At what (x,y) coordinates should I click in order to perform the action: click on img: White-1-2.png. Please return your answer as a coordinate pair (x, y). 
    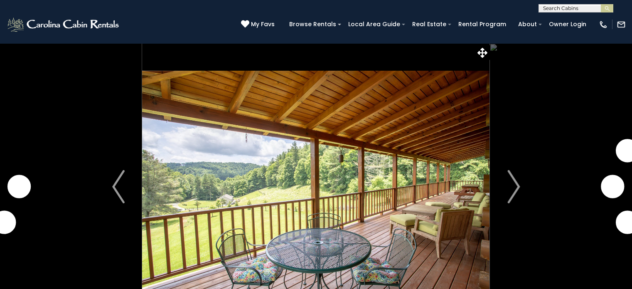
    Looking at the image, I should click on (64, 25).